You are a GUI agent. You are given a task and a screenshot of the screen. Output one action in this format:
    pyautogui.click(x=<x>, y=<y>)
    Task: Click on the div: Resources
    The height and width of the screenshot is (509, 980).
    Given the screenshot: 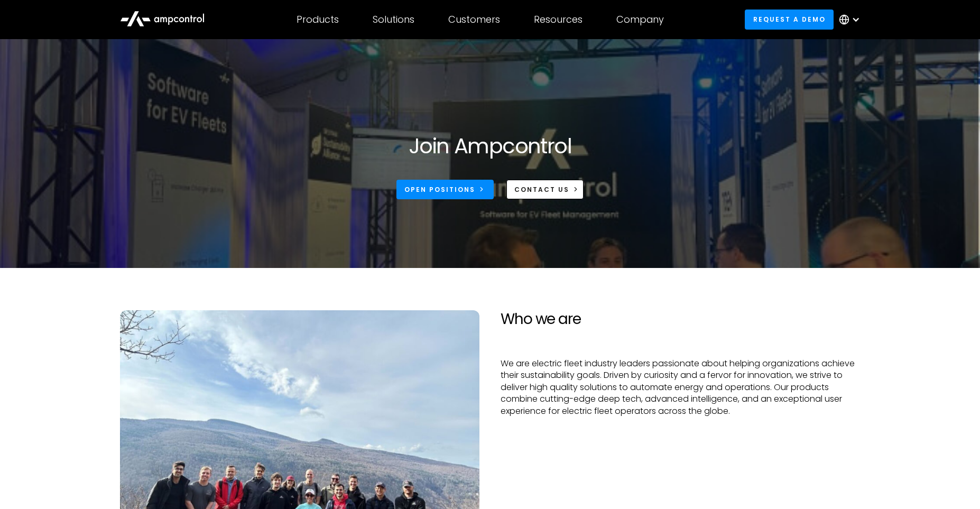 What is the action you would take?
    pyautogui.click(x=558, y=19)
    